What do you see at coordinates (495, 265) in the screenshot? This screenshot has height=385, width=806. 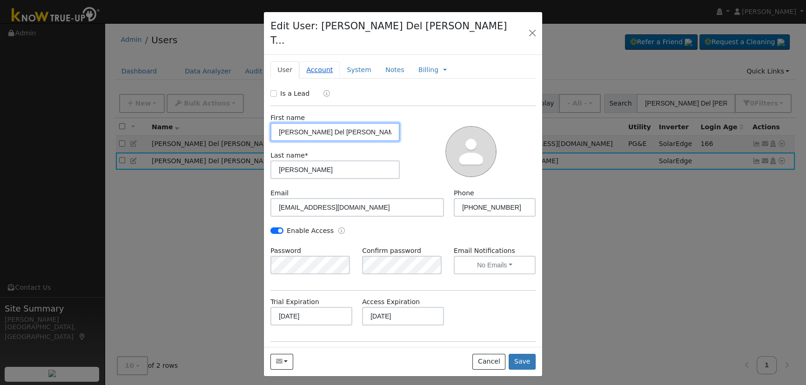 I see `button: No Emails` at bounding box center [495, 265].